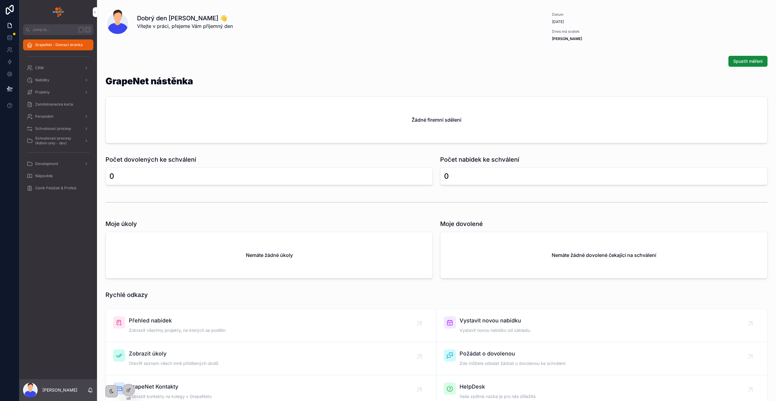 The image size is (776, 401). I want to click on span: GrapeNet Kontakty, so click(170, 387).